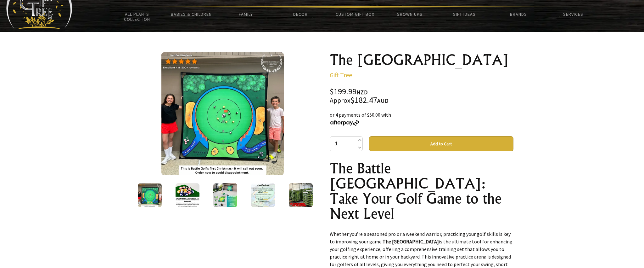 The width and height of the screenshot is (644, 268). Describe the element at coordinates (464, 14) in the screenshot. I see `a: Gift Ideas` at that location.